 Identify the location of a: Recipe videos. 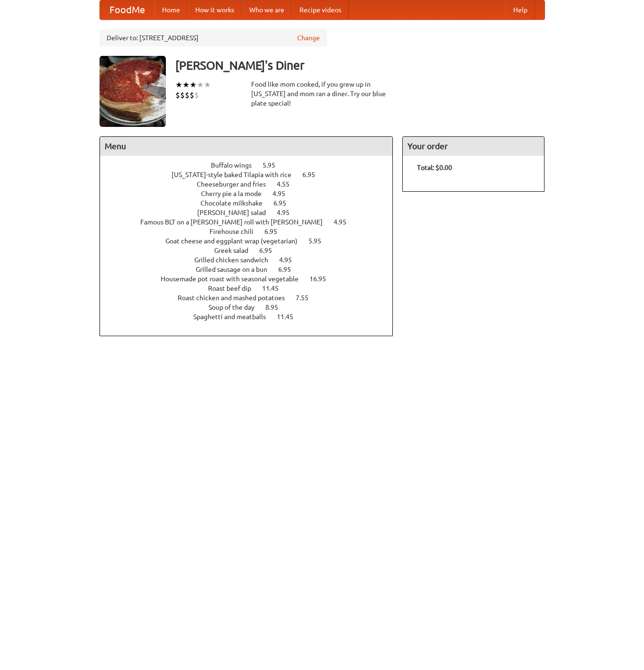
(320, 10).